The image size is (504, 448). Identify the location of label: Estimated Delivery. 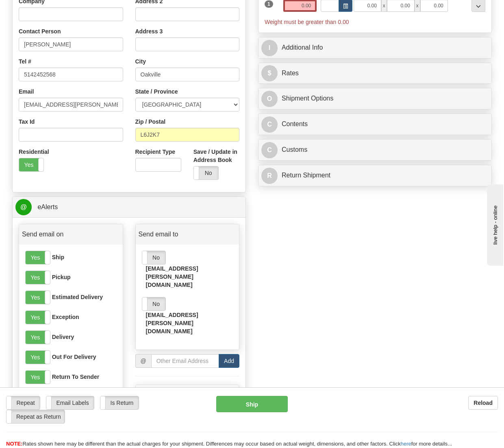
(77, 297).